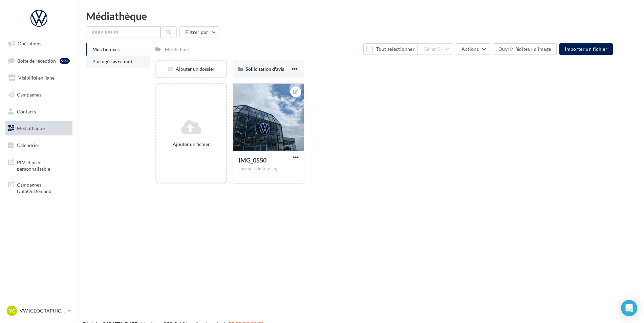  I want to click on span: VC, so click(12, 311).